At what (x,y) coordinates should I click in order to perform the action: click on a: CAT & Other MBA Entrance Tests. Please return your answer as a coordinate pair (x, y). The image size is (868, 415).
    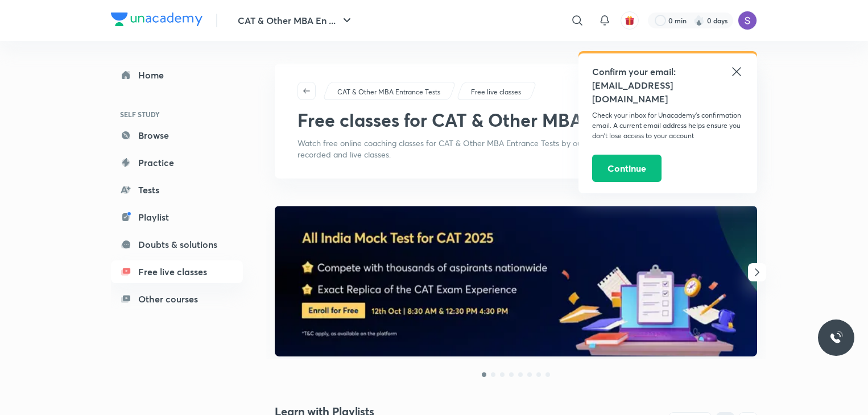
    Looking at the image, I should click on (389, 92).